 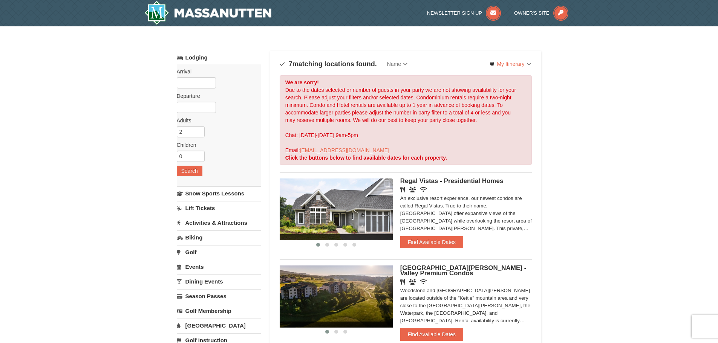 I want to click on a: Newsletter Sign Up, so click(x=464, y=13).